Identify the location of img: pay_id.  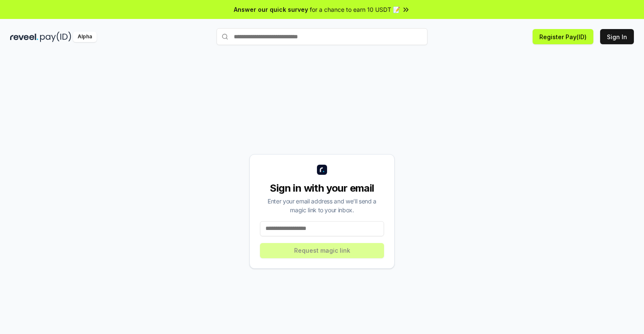
(56, 37).